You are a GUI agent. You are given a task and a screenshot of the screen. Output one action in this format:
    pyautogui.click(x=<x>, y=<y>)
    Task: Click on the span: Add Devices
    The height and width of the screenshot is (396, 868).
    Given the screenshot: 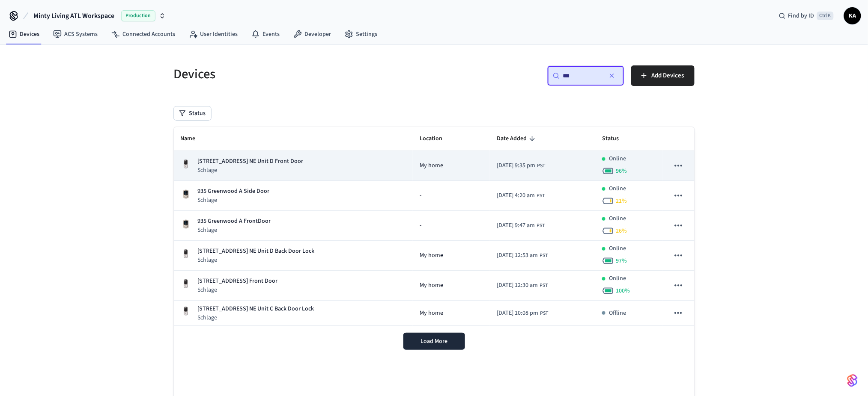 What is the action you would take?
    pyautogui.click(x=668, y=76)
    